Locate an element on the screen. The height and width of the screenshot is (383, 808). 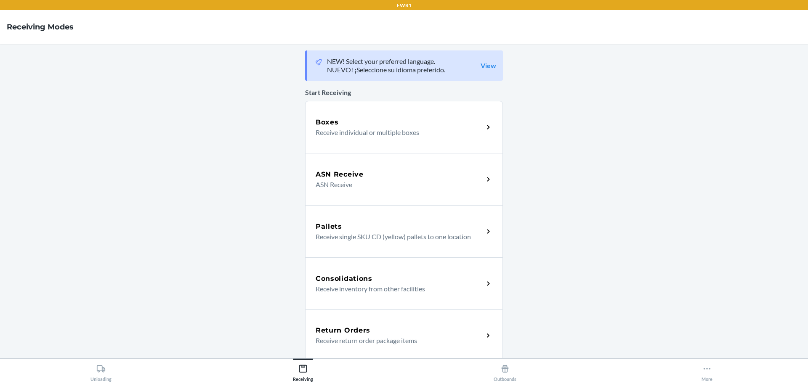
a: BoxesReceive individual or multiple boxes is located at coordinates (404, 127).